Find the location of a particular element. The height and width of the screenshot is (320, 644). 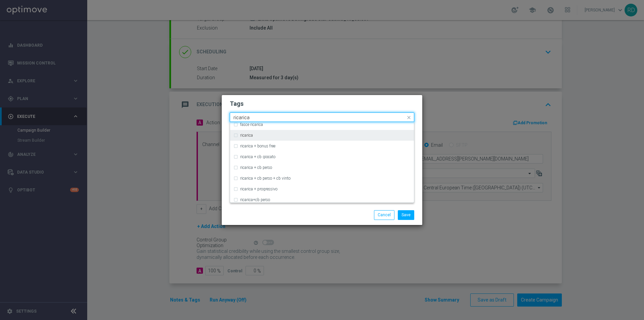

div: ricarica + cb giocato is located at coordinates (322, 157).